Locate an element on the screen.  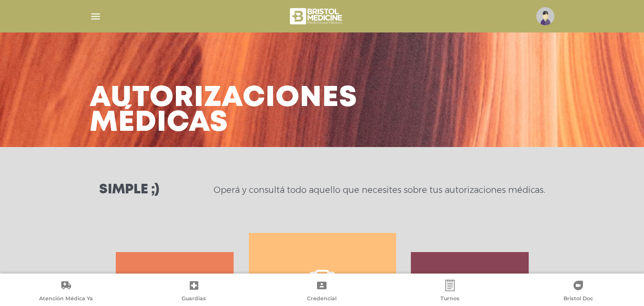
img: profile-placeholder.svg is located at coordinates (546, 17).